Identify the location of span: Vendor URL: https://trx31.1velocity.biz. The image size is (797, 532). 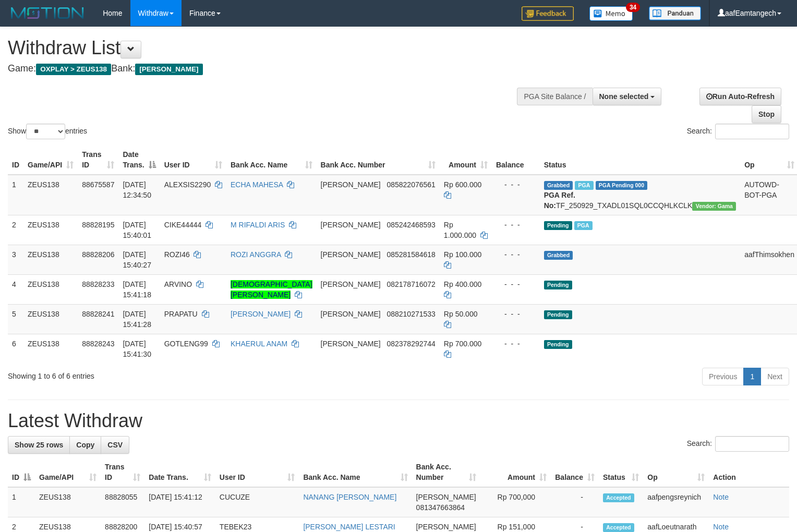
(714, 206).